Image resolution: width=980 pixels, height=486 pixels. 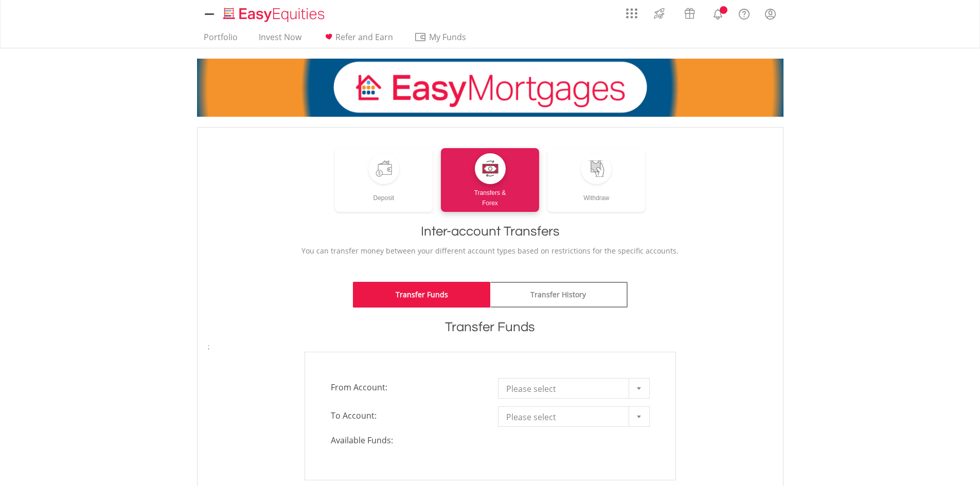 I want to click on a: FAQ's and Support, so click(x=744, y=13).